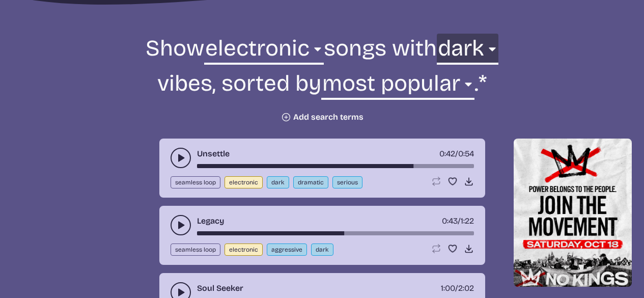 The height and width of the screenshot is (298, 644). What do you see at coordinates (213, 154) in the screenshot?
I see `a: Unsettle` at bounding box center [213, 154].